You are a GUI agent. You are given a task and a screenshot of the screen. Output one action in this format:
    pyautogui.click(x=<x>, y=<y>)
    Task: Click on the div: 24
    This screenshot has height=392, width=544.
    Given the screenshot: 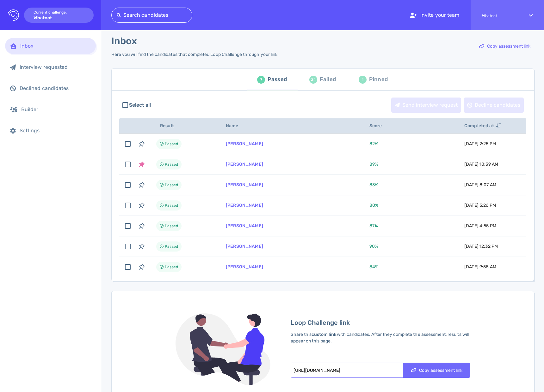 What is the action you would take?
    pyautogui.click(x=313, y=80)
    